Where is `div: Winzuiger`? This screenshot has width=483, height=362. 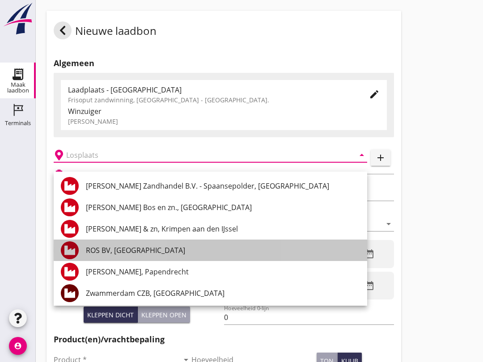
div: Winzuiger is located at coordinates (223, 111).